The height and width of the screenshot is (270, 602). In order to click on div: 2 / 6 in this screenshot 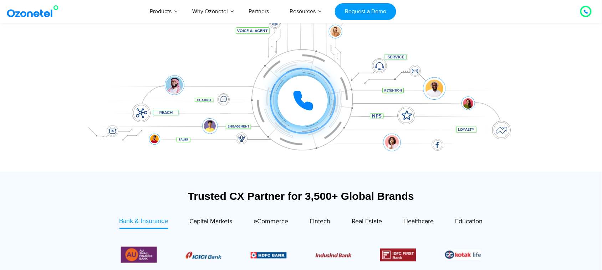, I will do `click(268, 255)`.